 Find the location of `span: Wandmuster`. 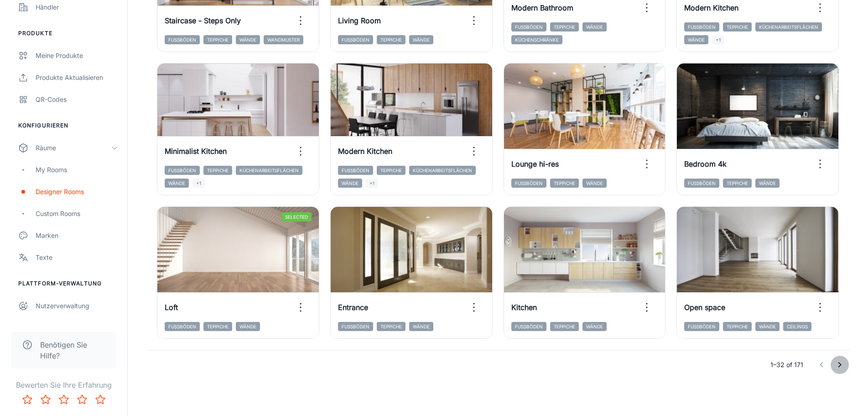

span: Wandmuster is located at coordinates (284, 40).